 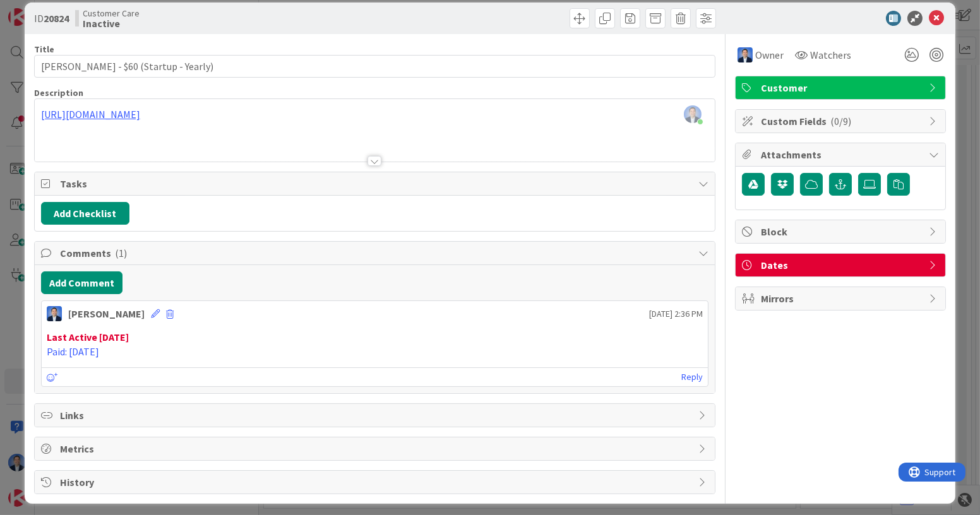 What do you see at coordinates (41, 9) in the screenshot?
I see `span: Support` at bounding box center [41, 9].